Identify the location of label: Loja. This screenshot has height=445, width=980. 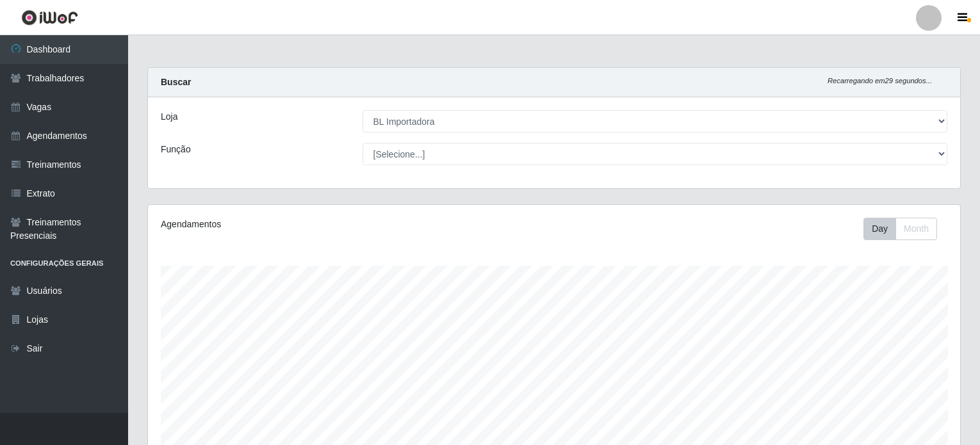
(169, 116).